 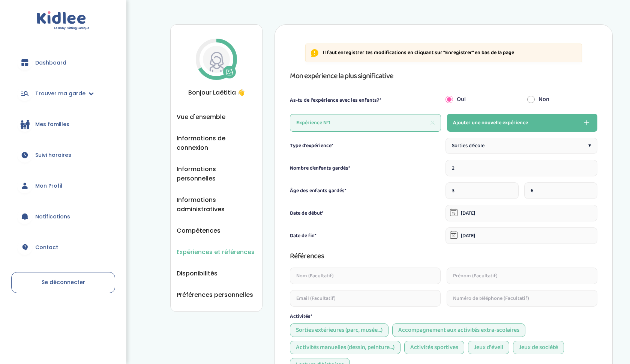 What do you see at coordinates (217, 174) in the screenshot?
I see `button: Informations personnelles` at bounding box center [217, 174].